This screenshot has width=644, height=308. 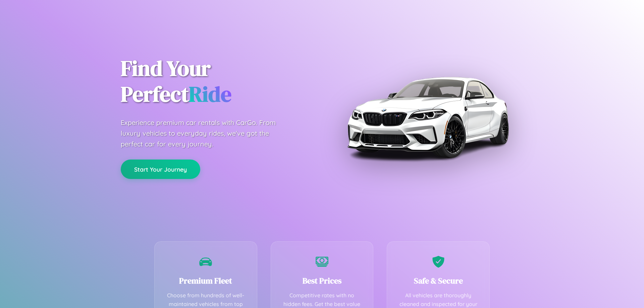 What do you see at coordinates (204, 133) in the screenshot?
I see `p: Experience premium car rentals with CarGo. From luxury vehicles to everyday rides, we've got the ...` at bounding box center [204, 133].